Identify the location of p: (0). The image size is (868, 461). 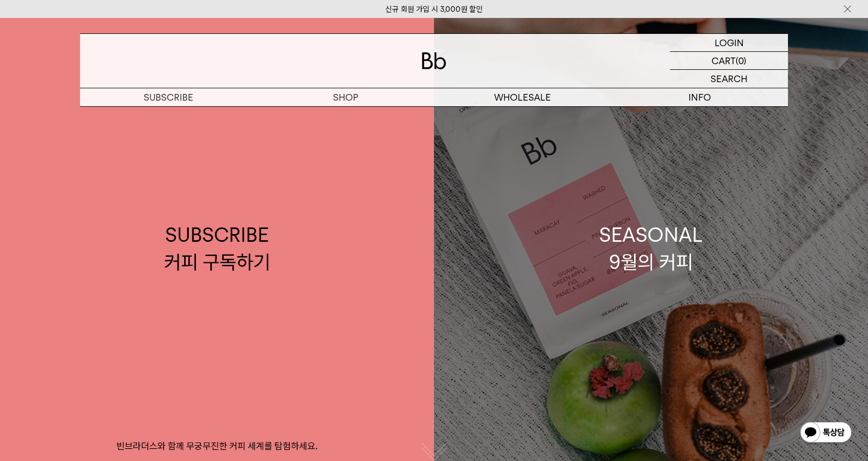
(741, 61).